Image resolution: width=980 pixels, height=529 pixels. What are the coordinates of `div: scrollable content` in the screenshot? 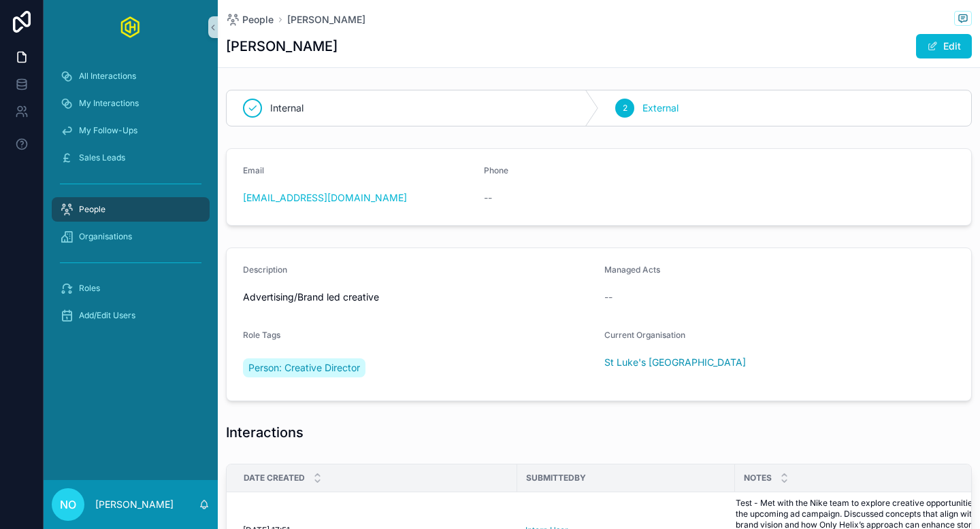 It's located at (131, 200).